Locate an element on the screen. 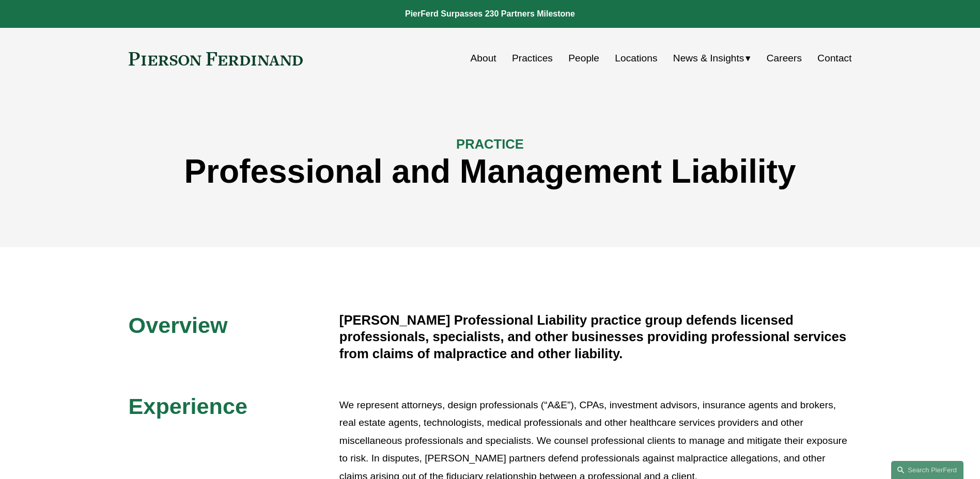 Image resolution: width=980 pixels, height=479 pixels. a: Locations is located at coordinates (636, 59).